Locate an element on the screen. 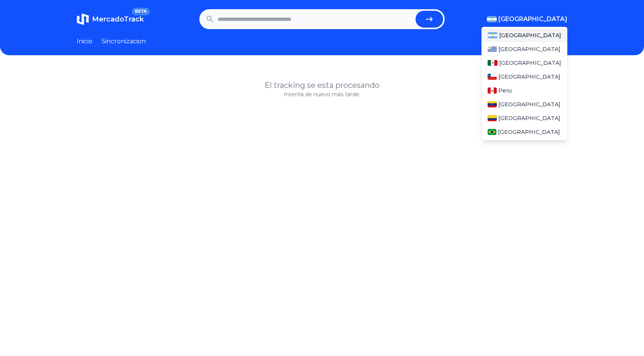 This screenshot has width=644, height=356. a: PeruPeru is located at coordinates (525, 91).